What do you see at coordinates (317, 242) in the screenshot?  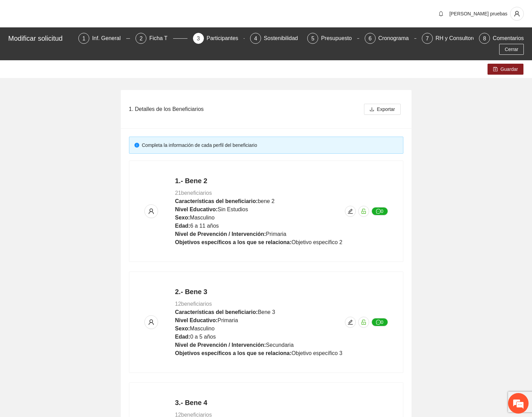 I see `span: Objetivo específico 2` at bounding box center [317, 242].